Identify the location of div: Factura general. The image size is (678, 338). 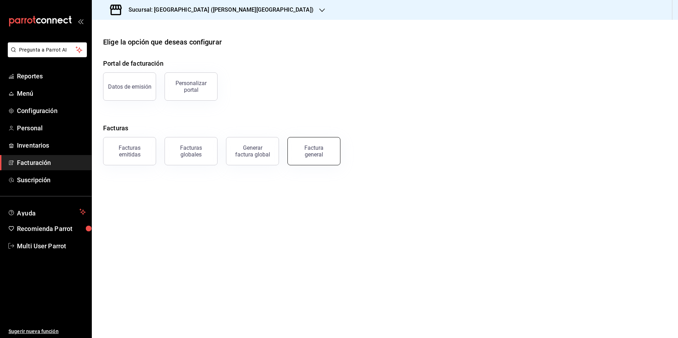
(314, 151).